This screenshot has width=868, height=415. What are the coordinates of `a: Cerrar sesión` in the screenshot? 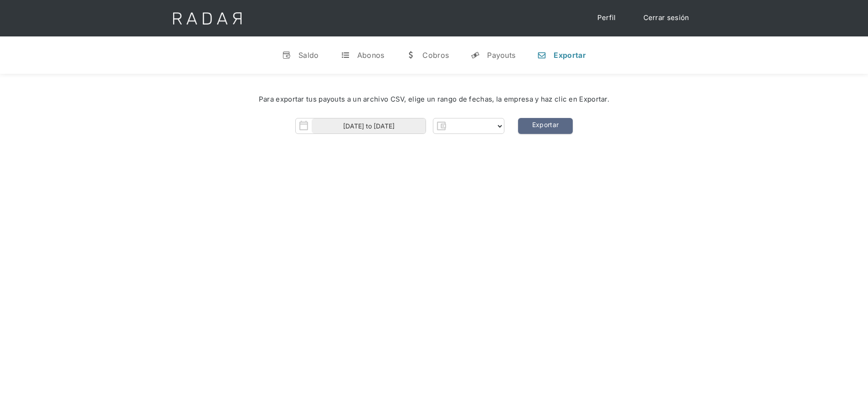 It's located at (666, 18).